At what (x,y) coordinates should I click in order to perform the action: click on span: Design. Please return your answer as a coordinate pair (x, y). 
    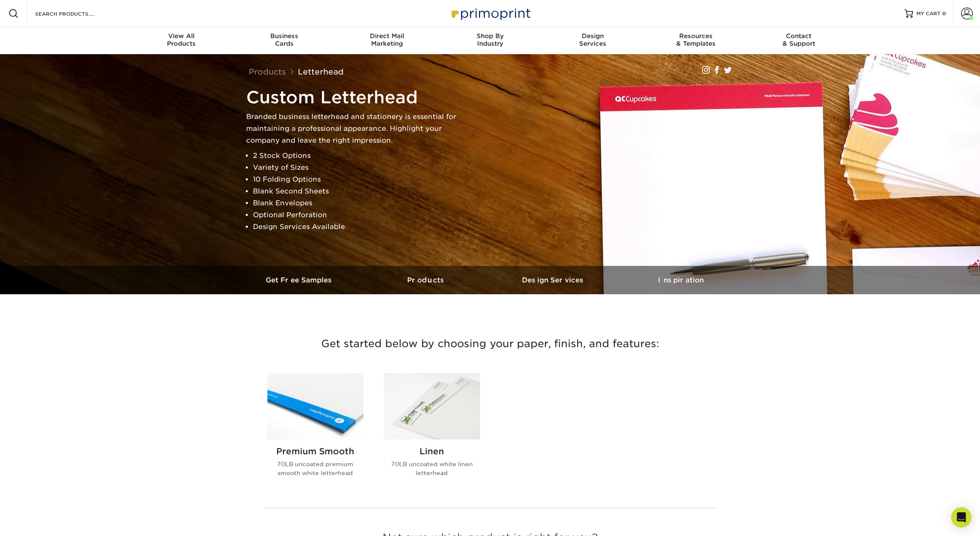
    Looking at the image, I should click on (593, 36).